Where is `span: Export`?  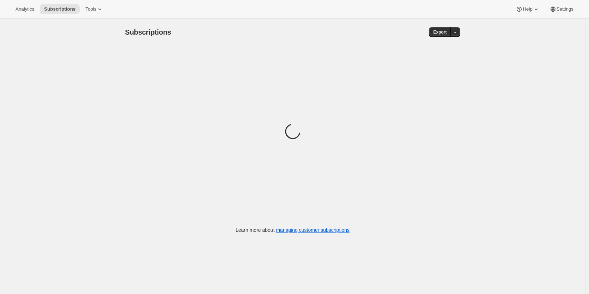
span: Export is located at coordinates (440, 32).